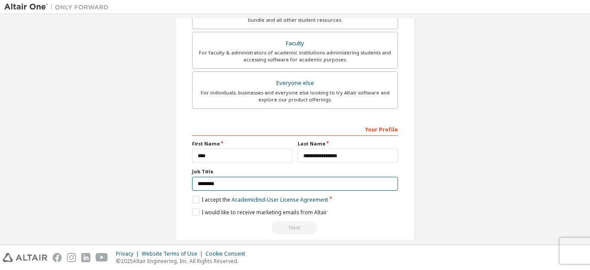 The height and width of the screenshot is (270, 590). What do you see at coordinates (295, 227) in the screenshot?
I see `div: Read and acccept EULA to continue` at bounding box center [295, 227].